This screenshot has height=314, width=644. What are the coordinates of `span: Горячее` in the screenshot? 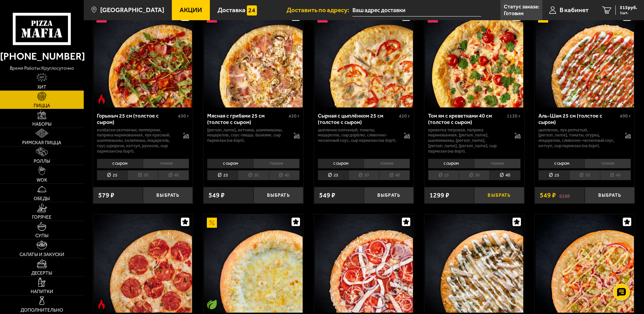 It's located at (42, 217).